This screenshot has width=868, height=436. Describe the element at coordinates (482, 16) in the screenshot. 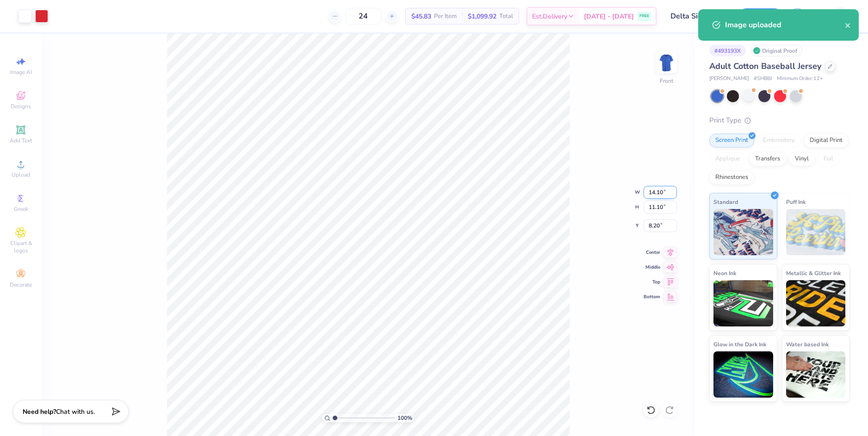

I see `span: $1,099.92` at that location.